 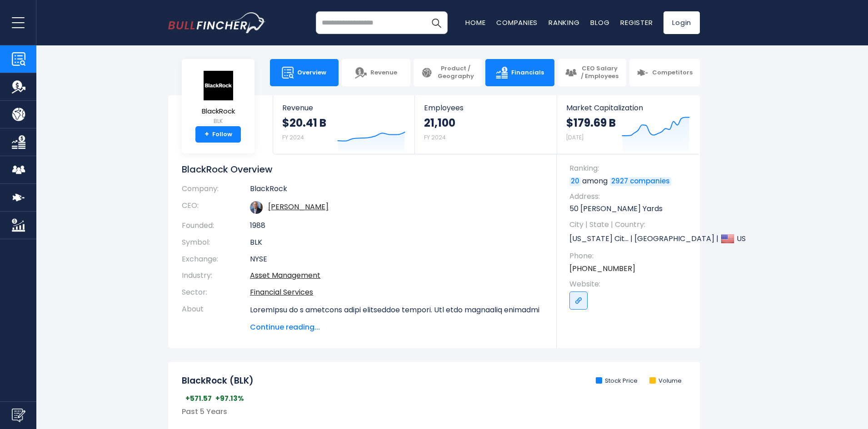 I want to click on img: larry-fink.jpg, so click(x=256, y=207).